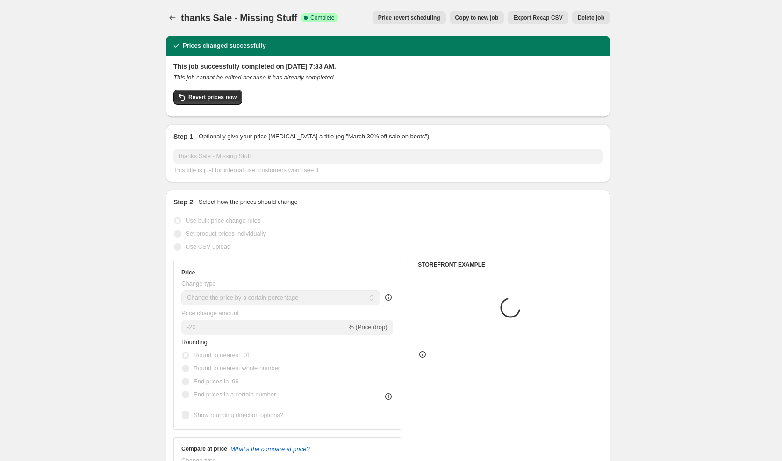 The width and height of the screenshot is (782, 461). What do you see at coordinates (538, 18) in the screenshot?
I see `span: Export Recap CSV` at bounding box center [538, 18].